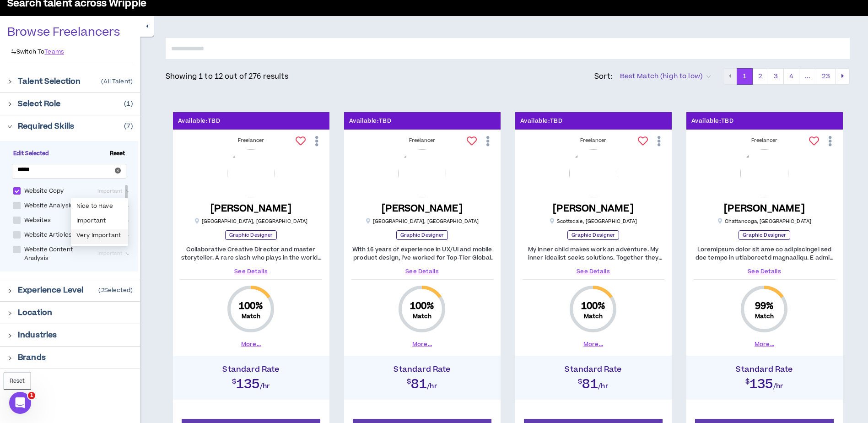 The width and height of the screenshot is (868, 423). Describe the element at coordinates (765, 253) in the screenshot. I see `p: Loremipsum dolor sit ame co adipiscingel sed doe tempo in utlaboreetd magnaaliqu. E admin v quisn...` at that location.